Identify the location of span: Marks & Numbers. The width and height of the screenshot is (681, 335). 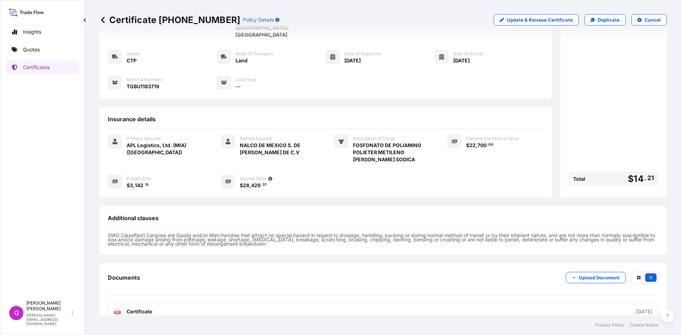
(145, 80).